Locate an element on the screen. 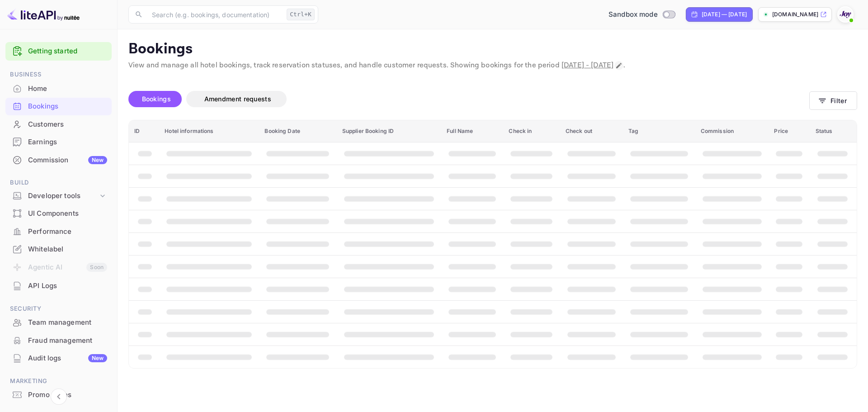  a: Promo codes is located at coordinates (58, 394).